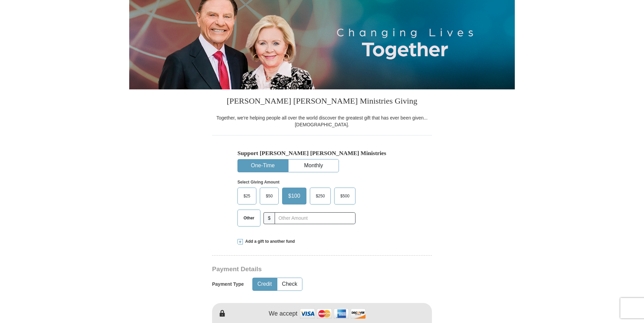 The height and width of the screenshot is (323, 644). Describe the element at coordinates (313, 165) in the screenshot. I see `button: Monthly` at that location.